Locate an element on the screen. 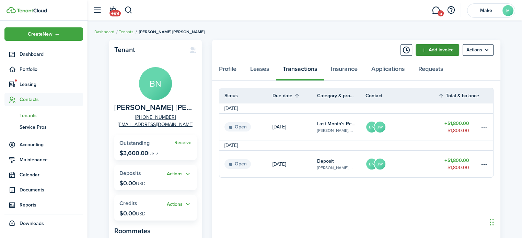 The image size is (522, 238). span: Downloads is located at coordinates (32, 224).